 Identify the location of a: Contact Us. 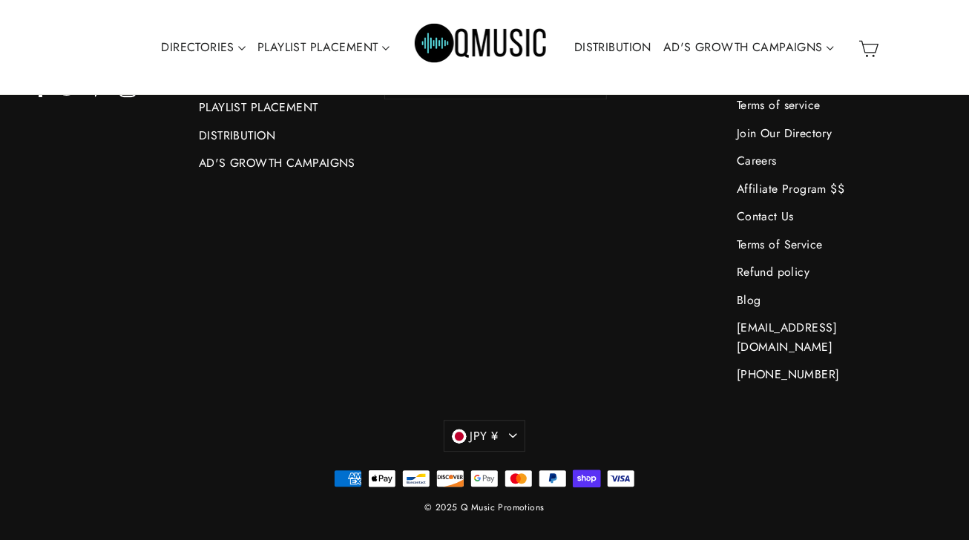
(818, 216).